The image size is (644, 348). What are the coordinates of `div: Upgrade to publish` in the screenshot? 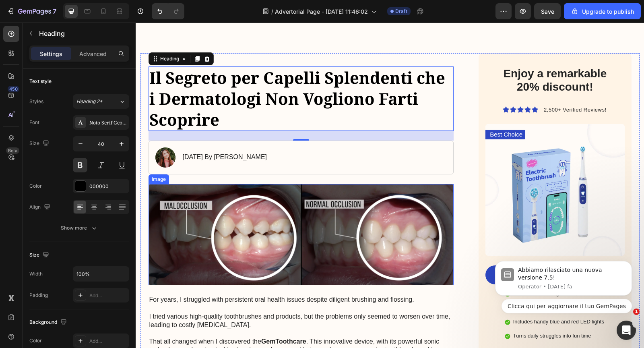 It's located at (602, 11).